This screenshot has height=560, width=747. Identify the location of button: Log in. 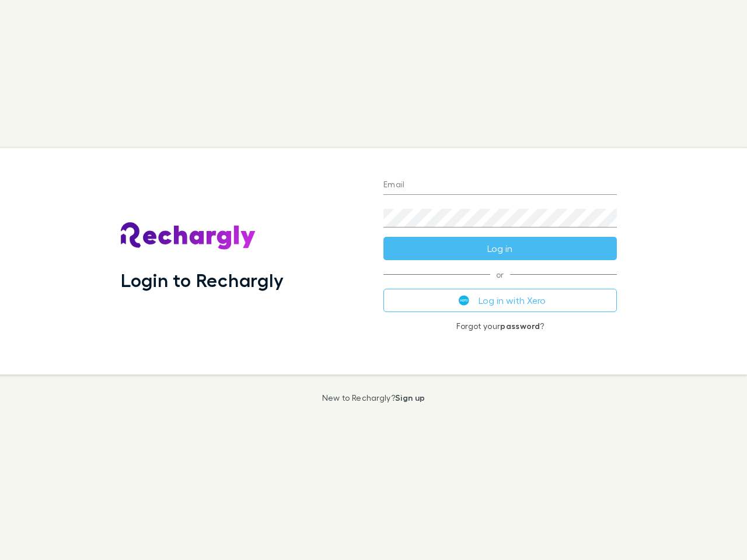
(500, 249).